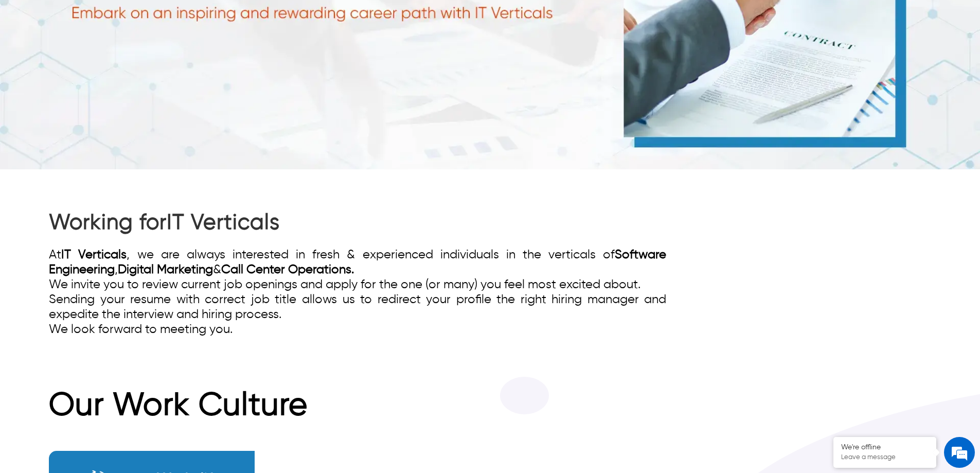  Describe the element at coordinates (288, 270) in the screenshot. I see `a: Call Center Operations.` at that location.